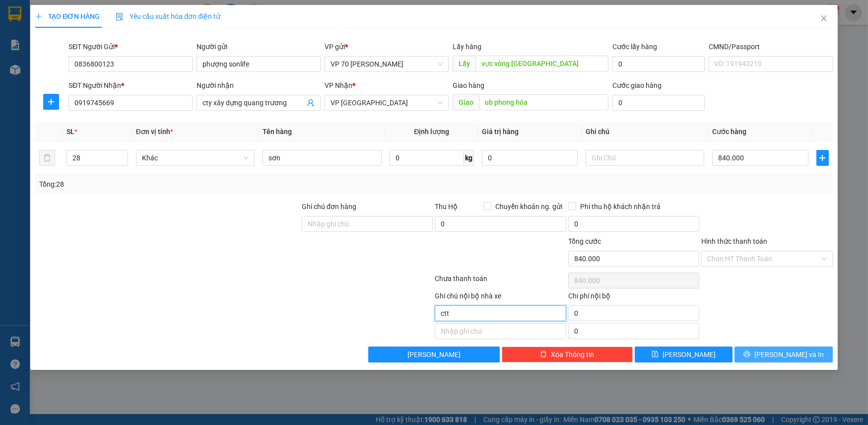 The height and width of the screenshot is (425, 868). I want to click on span: VP Nhận, so click(339, 86).